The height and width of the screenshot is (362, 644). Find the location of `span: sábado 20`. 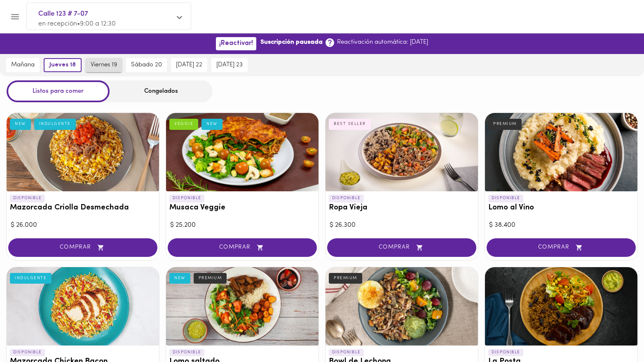

span: sábado 20 is located at coordinates (146, 65).